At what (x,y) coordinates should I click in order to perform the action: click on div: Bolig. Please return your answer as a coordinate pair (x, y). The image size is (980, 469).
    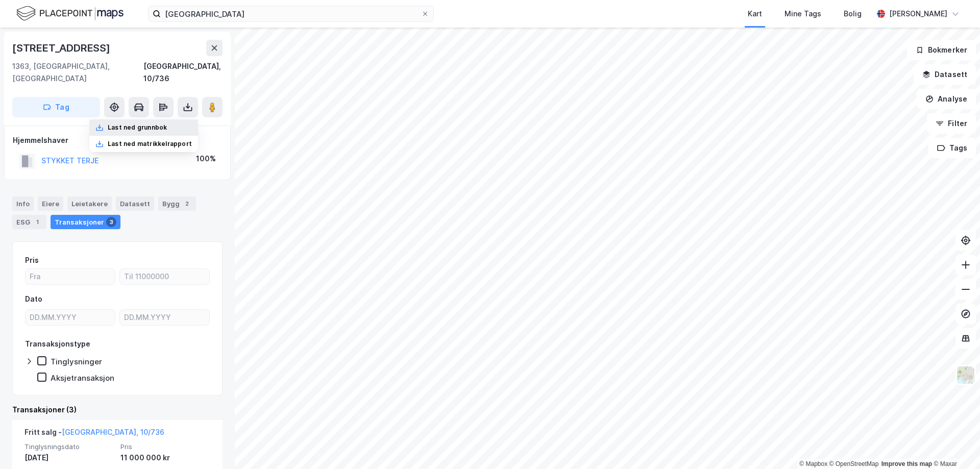
    Looking at the image, I should click on (853, 14).